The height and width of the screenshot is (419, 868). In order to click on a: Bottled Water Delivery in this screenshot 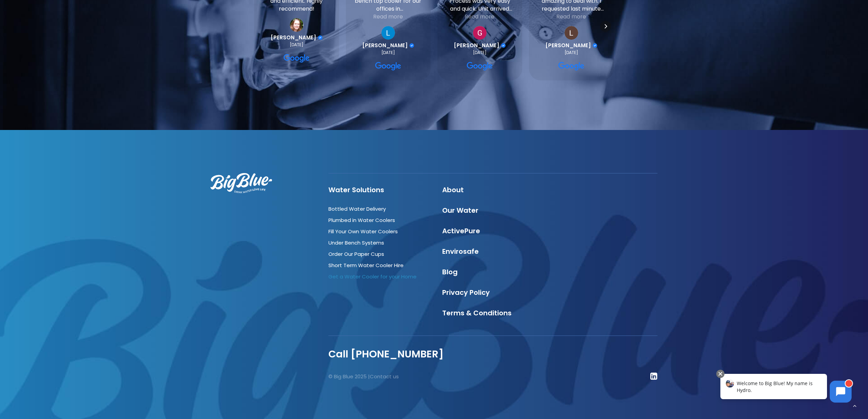, I will do `click(357, 209)`.